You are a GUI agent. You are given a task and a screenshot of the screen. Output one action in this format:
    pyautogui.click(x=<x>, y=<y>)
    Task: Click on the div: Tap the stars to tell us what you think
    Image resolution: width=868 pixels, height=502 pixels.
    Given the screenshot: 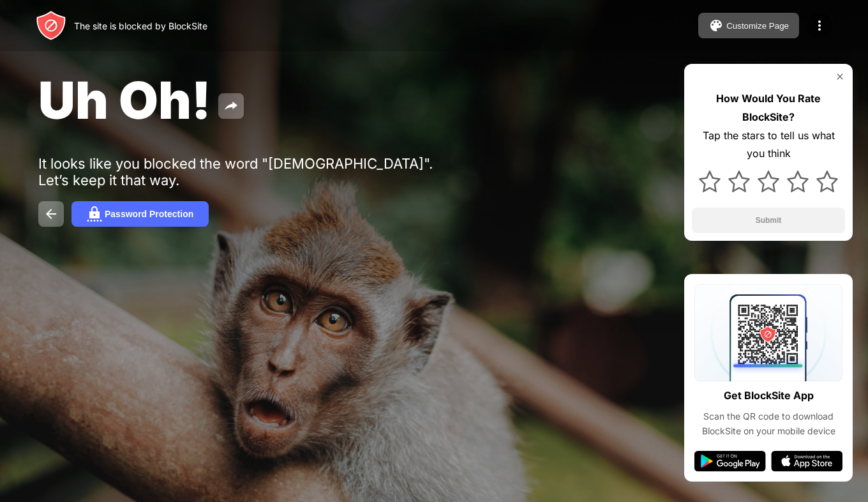 What is the action you would take?
    pyautogui.click(x=769, y=145)
    